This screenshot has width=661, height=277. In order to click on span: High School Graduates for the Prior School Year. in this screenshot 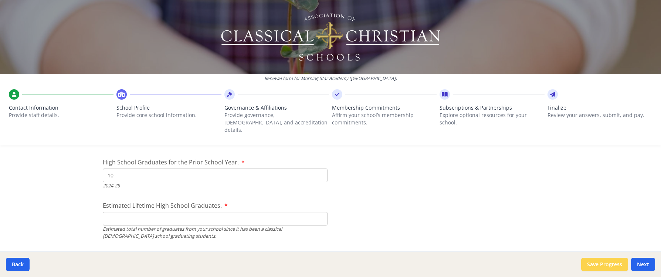, I will do `click(171, 162)`.